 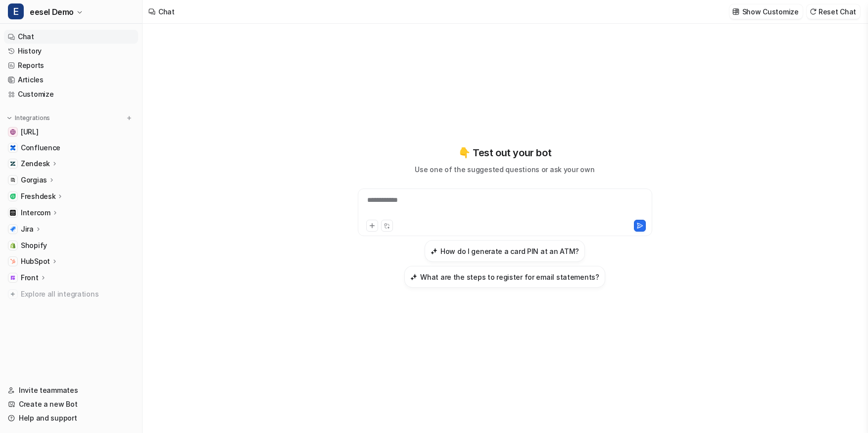 What do you see at coordinates (16, 12) in the screenshot?
I see `span: E` at bounding box center [16, 12].